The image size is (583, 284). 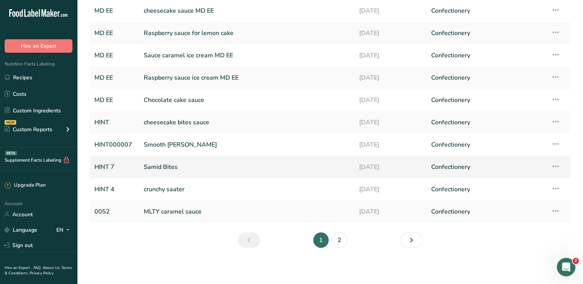 I want to click on a: Terms & Conditions ., so click(x=38, y=271).